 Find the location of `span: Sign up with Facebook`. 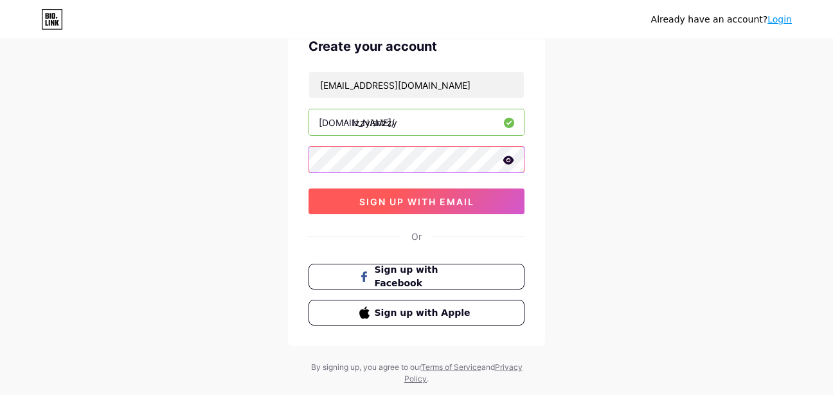

span: Sign up with Facebook is located at coordinates (424, 276).